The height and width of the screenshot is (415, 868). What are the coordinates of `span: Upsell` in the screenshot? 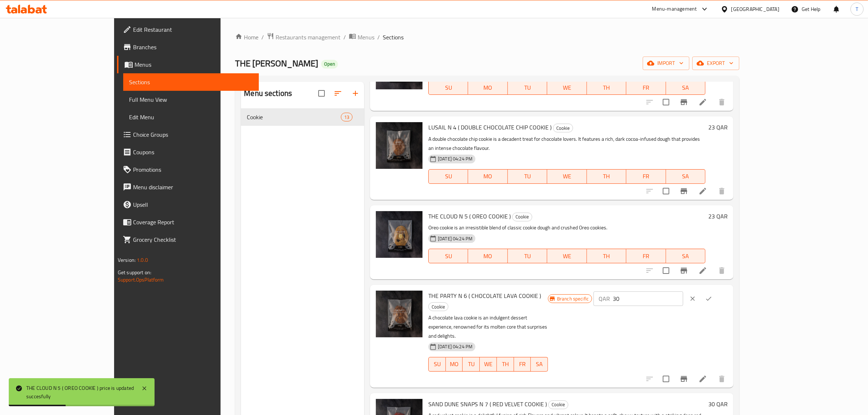 It's located at (193, 204).